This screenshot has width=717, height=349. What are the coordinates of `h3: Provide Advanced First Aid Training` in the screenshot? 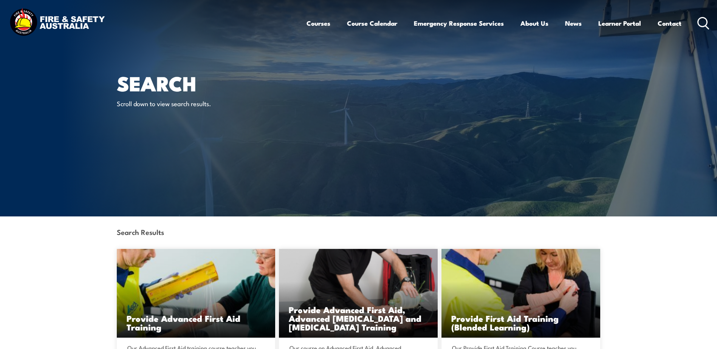 It's located at (196, 323).